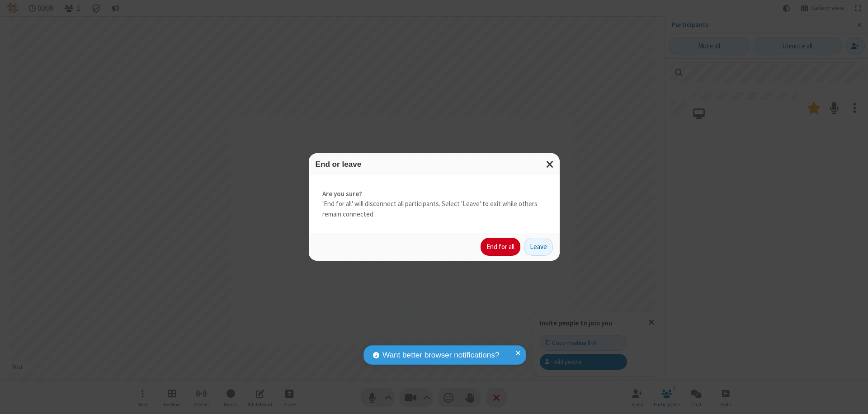 This screenshot has width=868, height=414. I want to click on h3: End or leave, so click(434, 164).